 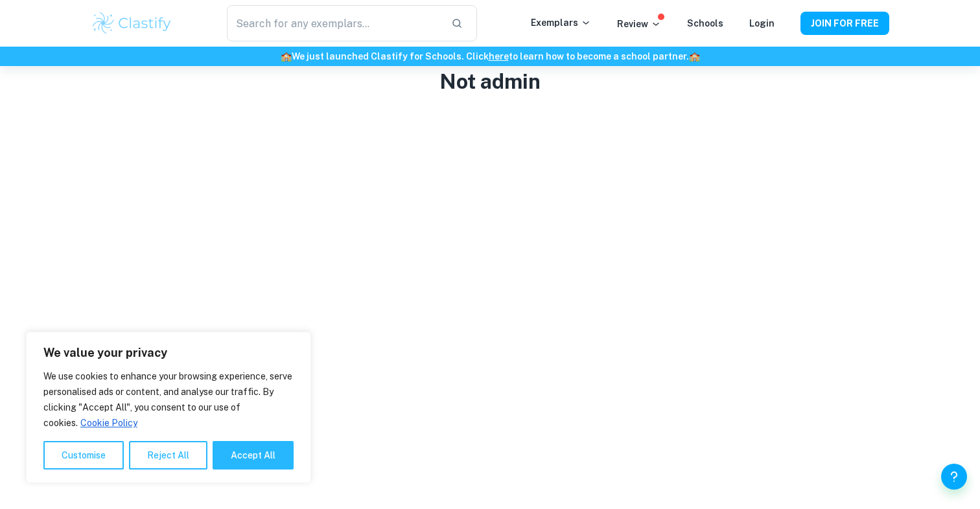 I want to click on a: here, so click(x=499, y=57).